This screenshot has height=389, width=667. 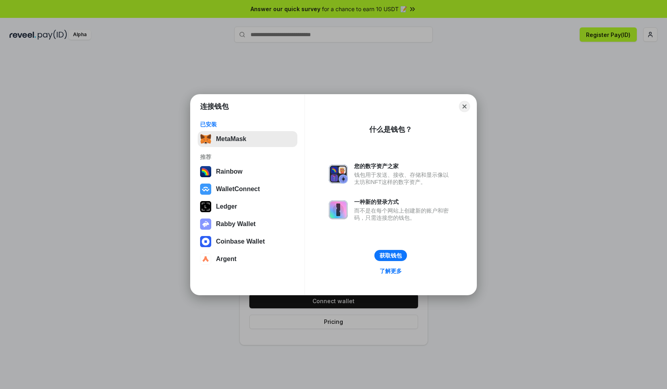 I want to click on div: 推荐, so click(x=248, y=157).